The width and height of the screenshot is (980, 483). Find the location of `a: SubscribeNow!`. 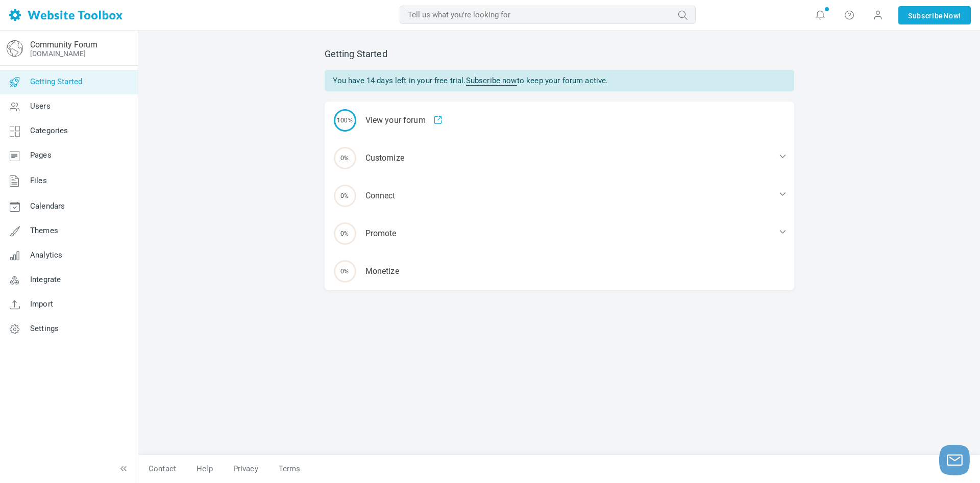

a: SubscribeNow! is located at coordinates (934, 15).